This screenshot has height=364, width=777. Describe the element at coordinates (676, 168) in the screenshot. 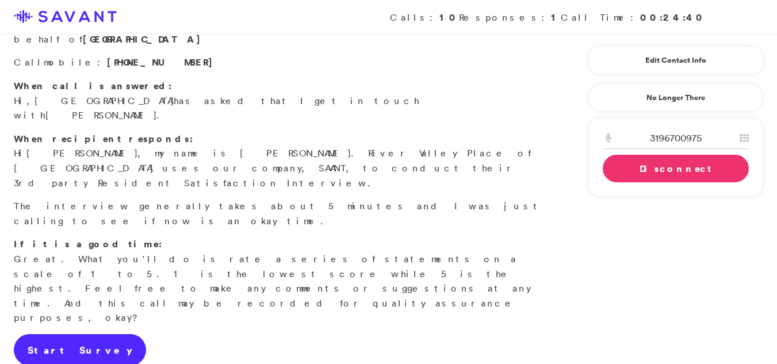

I see `a: Disconnect` at that location.